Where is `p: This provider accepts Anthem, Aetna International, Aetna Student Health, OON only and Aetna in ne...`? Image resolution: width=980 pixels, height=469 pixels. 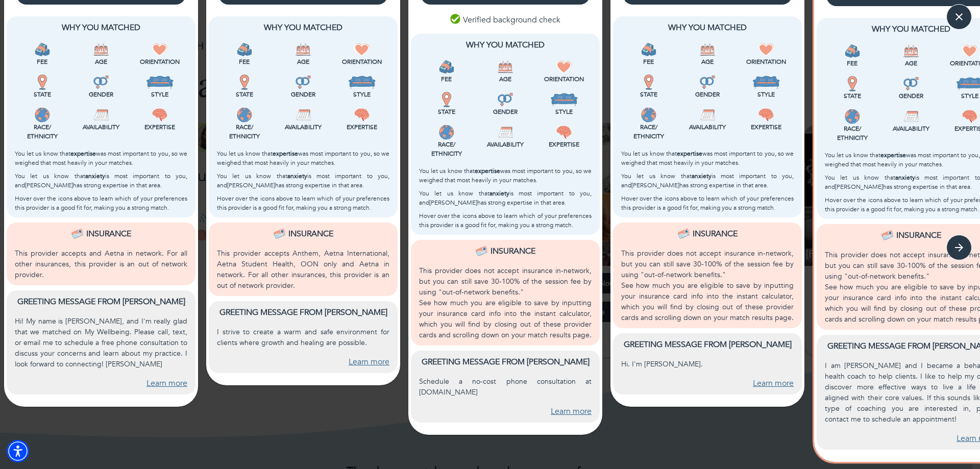 p: This provider accepts Anthem, Aetna International, Aetna Student Health, OON only and Aetna in ne... is located at coordinates (303, 270).